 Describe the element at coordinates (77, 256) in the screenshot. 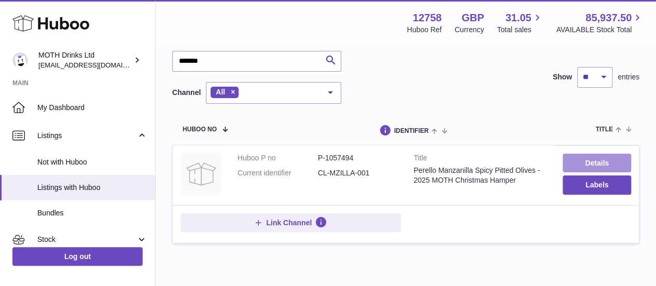

I see `a: Log out` at that location.